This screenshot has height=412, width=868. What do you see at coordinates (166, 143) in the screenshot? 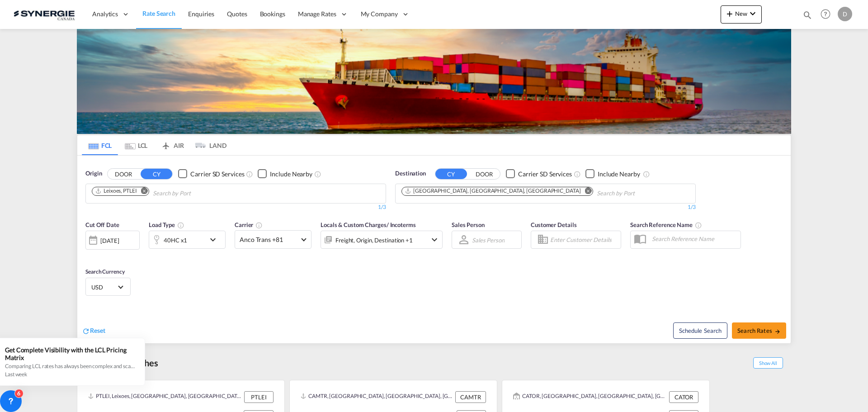
I see `md-icon: icon-airplane` at bounding box center [166, 143].